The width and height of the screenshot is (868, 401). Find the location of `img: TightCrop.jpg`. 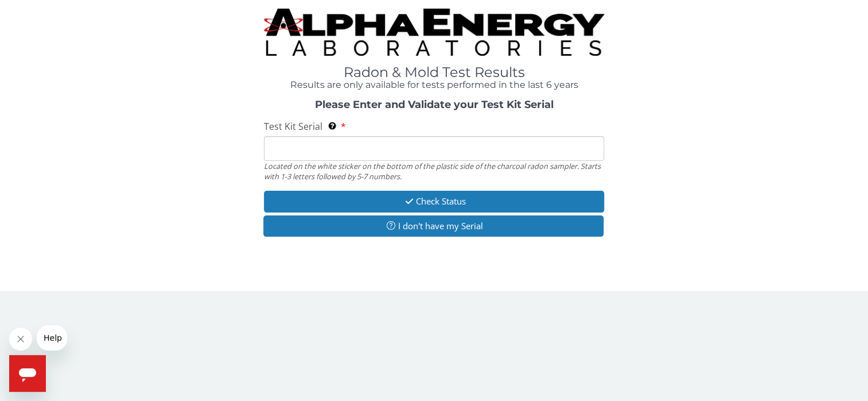

img: TightCrop.jpg is located at coordinates (434, 32).